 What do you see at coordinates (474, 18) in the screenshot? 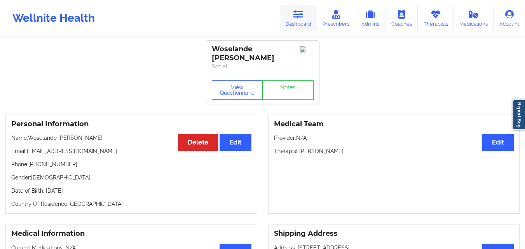
I see `a: Medications` at bounding box center [474, 18].